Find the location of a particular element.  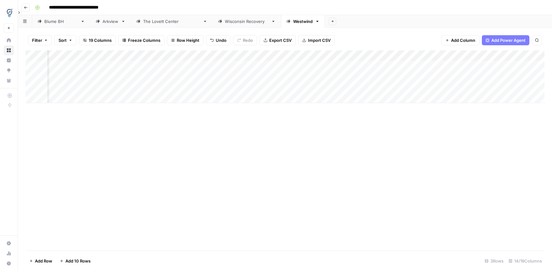

a: Your Data is located at coordinates (9, 80).